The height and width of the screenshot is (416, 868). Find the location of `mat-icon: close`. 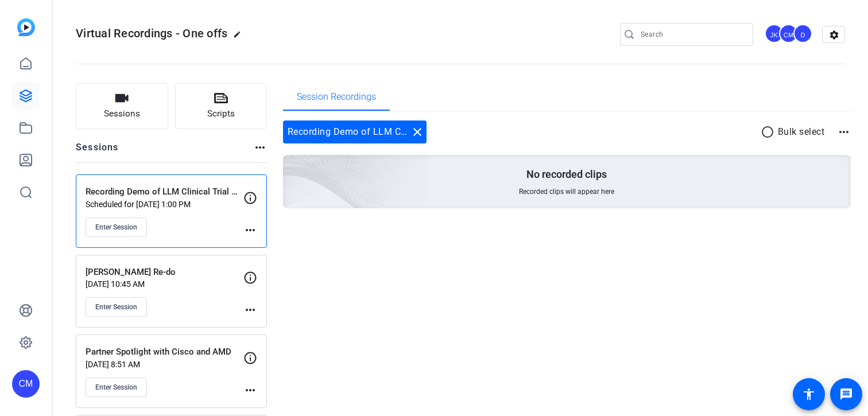

mat-icon: close is located at coordinates (418, 132).